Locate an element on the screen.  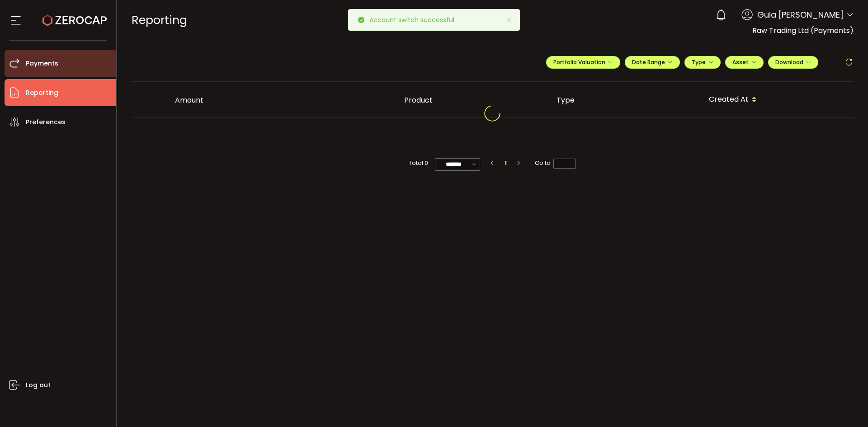
span: Date Range is located at coordinates (653, 62).